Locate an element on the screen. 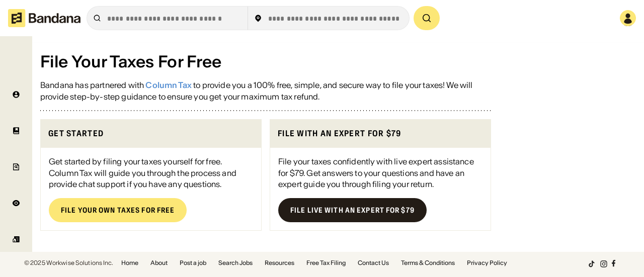  a: Column Tax is located at coordinates (169, 85).